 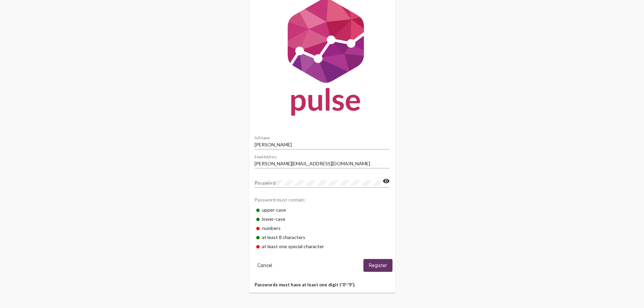 What do you see at coordinates (322, 237) in the screenshot?
I see `div: at least 8 characters` at bounding box center [322, 237].